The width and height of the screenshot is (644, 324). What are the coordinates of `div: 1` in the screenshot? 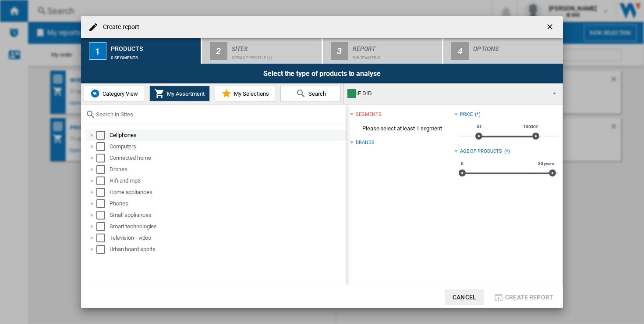 It's located at (98, 51).